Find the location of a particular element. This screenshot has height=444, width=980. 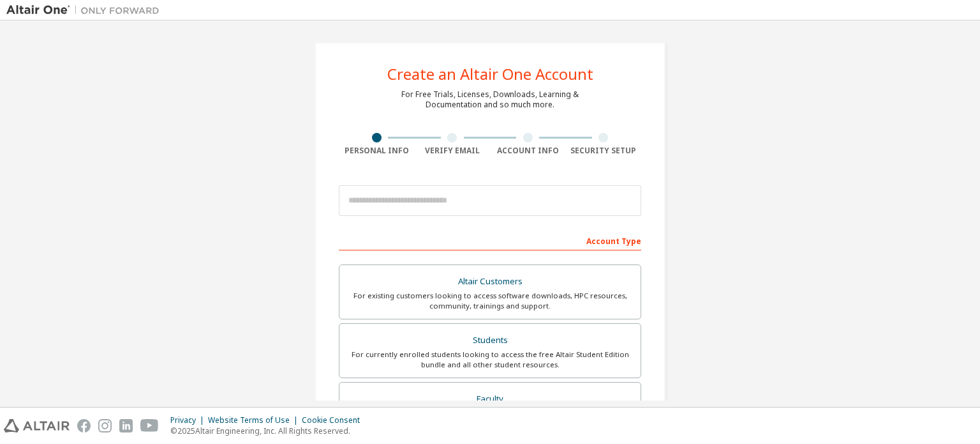

img: Altair One is located at coordinates (86, 10).